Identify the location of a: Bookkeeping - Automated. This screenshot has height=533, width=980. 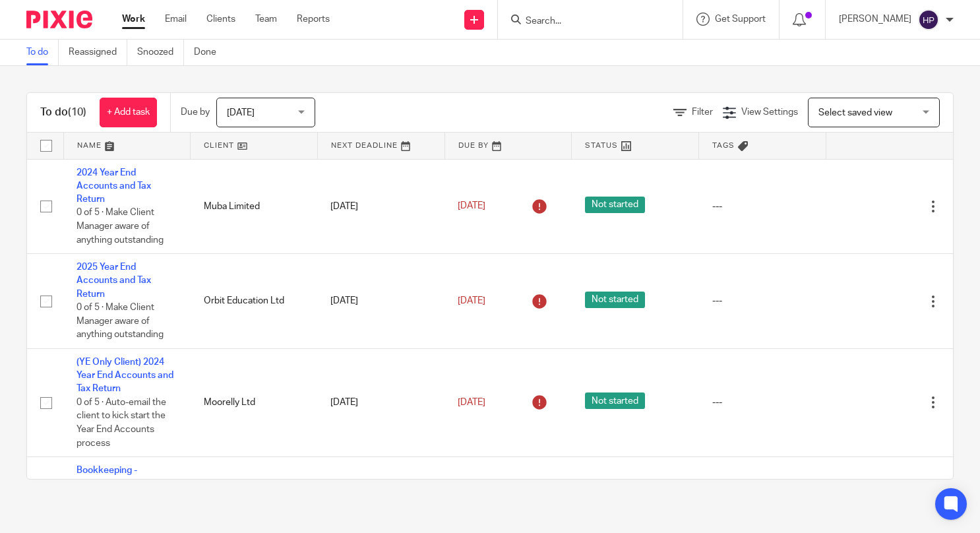
(107, 477).